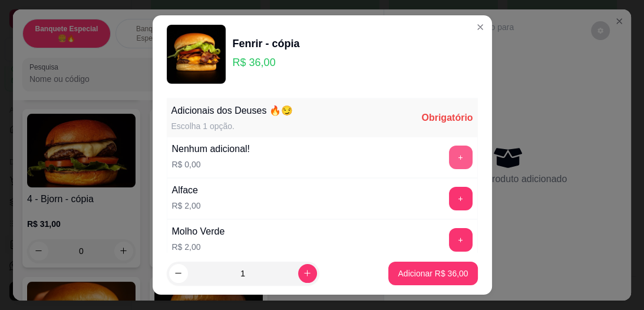 This screenshot has width=644, height=310. Describe the element at coordinates (232, 110) in the screenshot. I see `div: Adicionais dos Deuses 🔥😏` at that location.